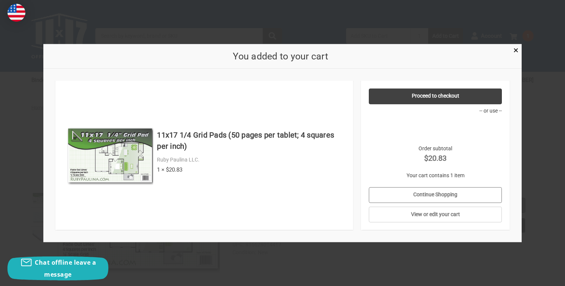  What do you see at coordinates (281, 56) in the screenshot?
I see `h2: You added to your cart` at bounding box center [281, 56].